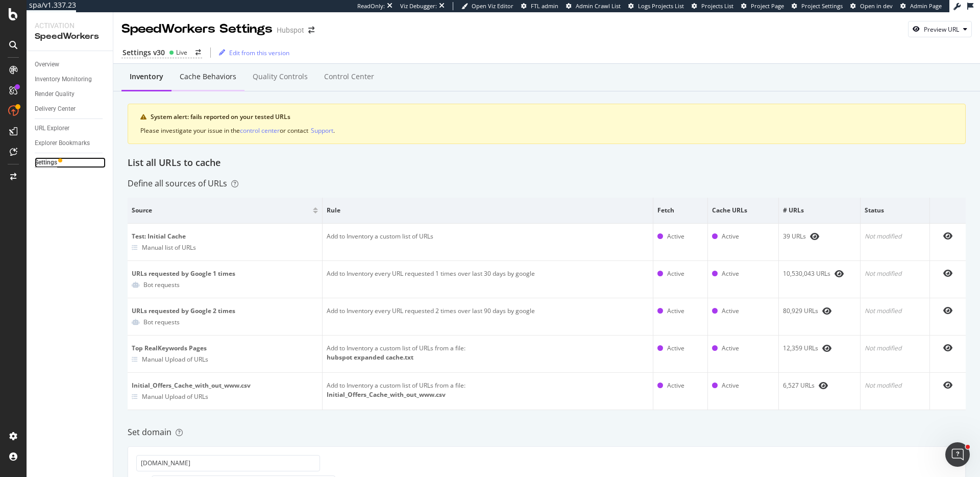 The image size is (980, 477). What do you see at coordinates (418, 7) in the screenshot?
I see `div: Viz Debugger:` at bounding box center [418, 7].